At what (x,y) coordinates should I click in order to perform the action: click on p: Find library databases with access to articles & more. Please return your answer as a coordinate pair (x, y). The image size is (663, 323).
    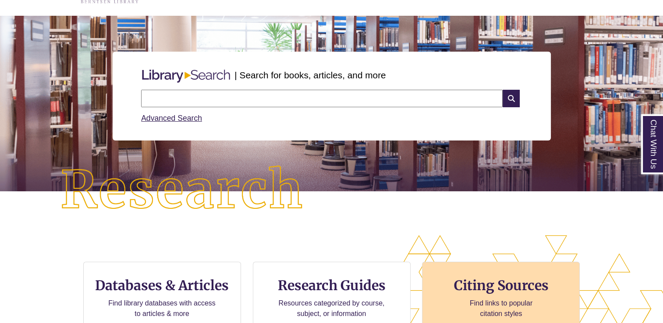
    Looking at the image, I should click on (162, 309).